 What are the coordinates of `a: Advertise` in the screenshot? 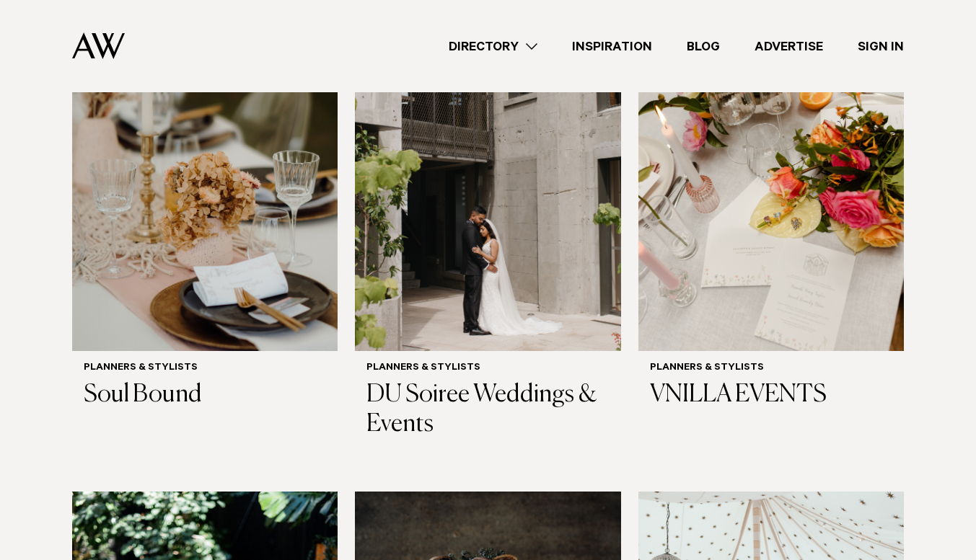 It's located at (789, 46).